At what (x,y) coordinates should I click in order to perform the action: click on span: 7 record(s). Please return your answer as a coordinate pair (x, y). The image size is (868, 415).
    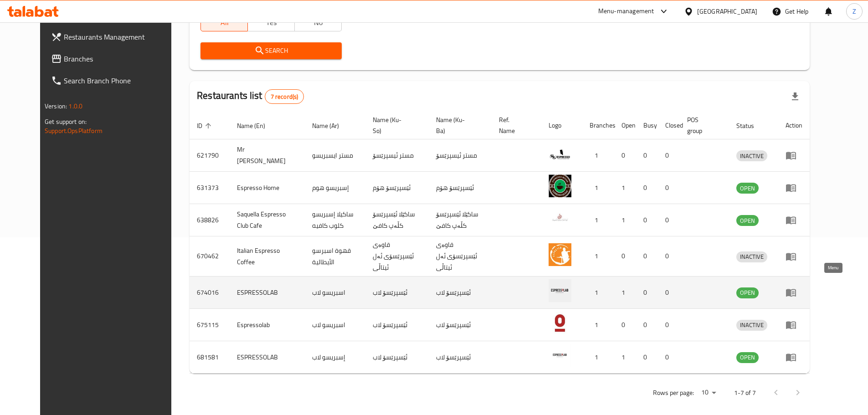
    Looking at the image, I should click on (285, 97).